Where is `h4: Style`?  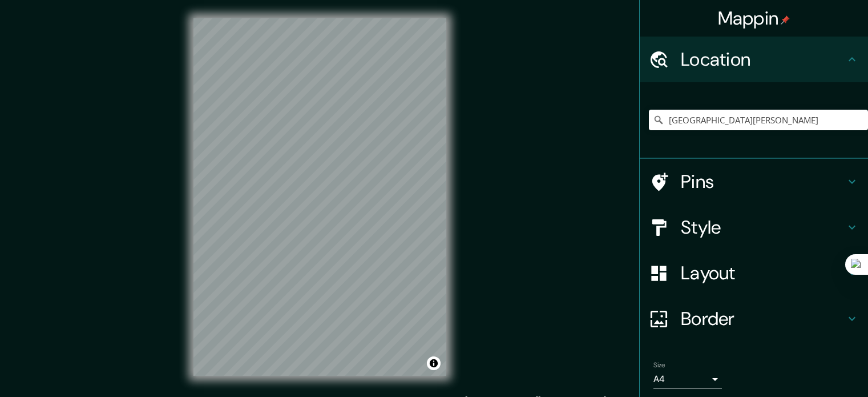 h4: Style is located at coordinates (763, 227).